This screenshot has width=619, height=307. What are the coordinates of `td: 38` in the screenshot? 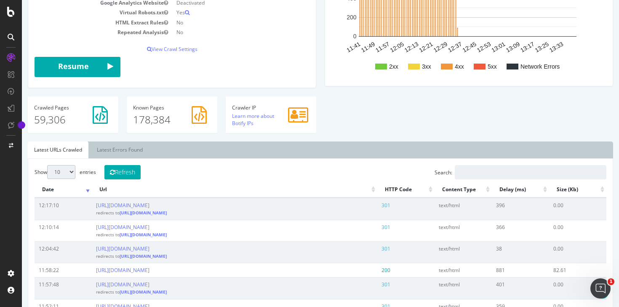 It's located at (499, 252).